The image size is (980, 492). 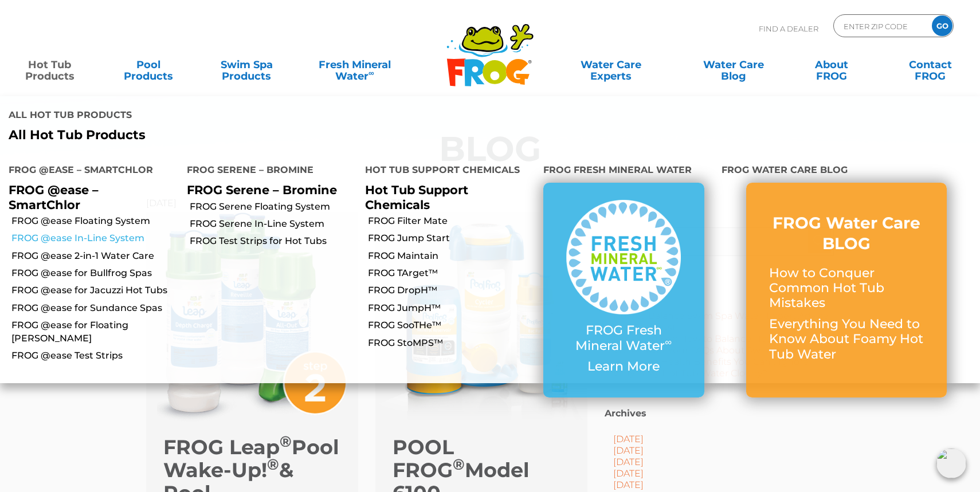 I want to click on a: FROG TArget™, so click(x=451, y=273).